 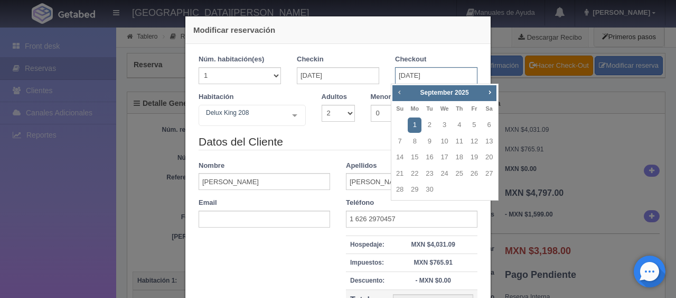 I want to click on a: 8, so click(x=415, y=141).